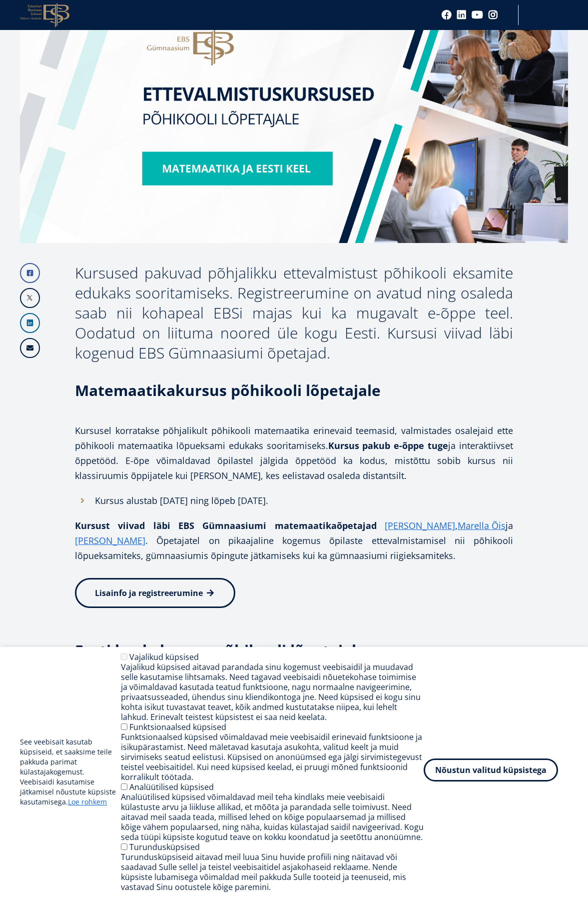 The height and width of the screenshot is (897, 588). What do you see at coordinates (70, 772) in the screenshot?
I see `p: See veebisait kasutab küpsiseid, et saaksime teile pakkuda parimat külastajakogemust. Veebisaidi ...` at bounding box center [70, 772].